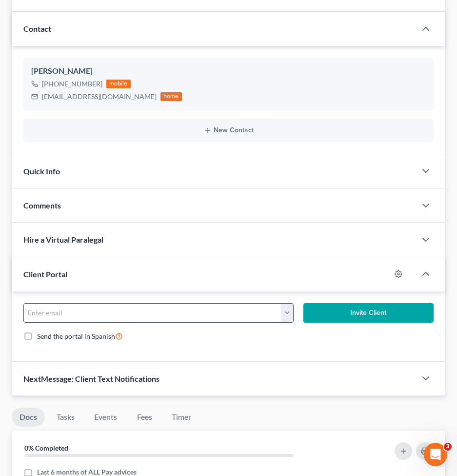  I want to click on input: Enter email, so click(153, 313).